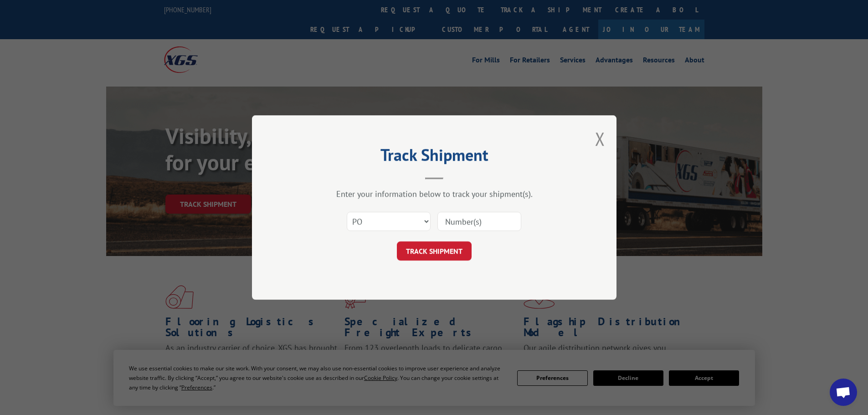 This screenshot has height=415, width=868. Describe the element at coordinates (434, 157) in the screenshot. I see `h2: Track Shipment` at that location.